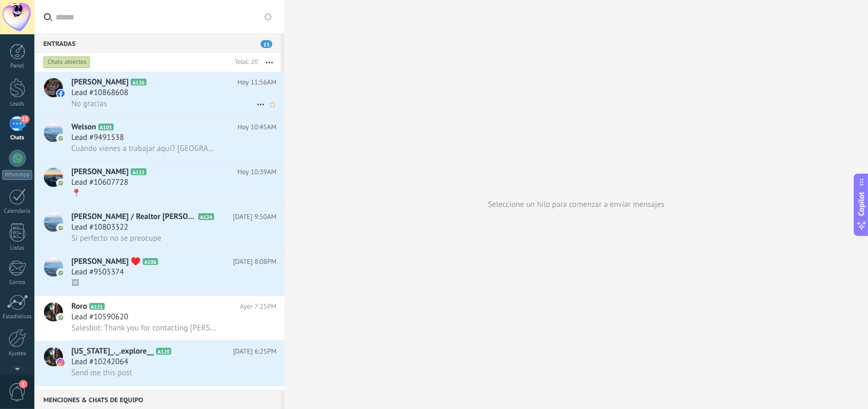  What do you see at coordinates (17, 211) in the screenshot?
I see `div: Calendario` at bounding box center [17, 211].